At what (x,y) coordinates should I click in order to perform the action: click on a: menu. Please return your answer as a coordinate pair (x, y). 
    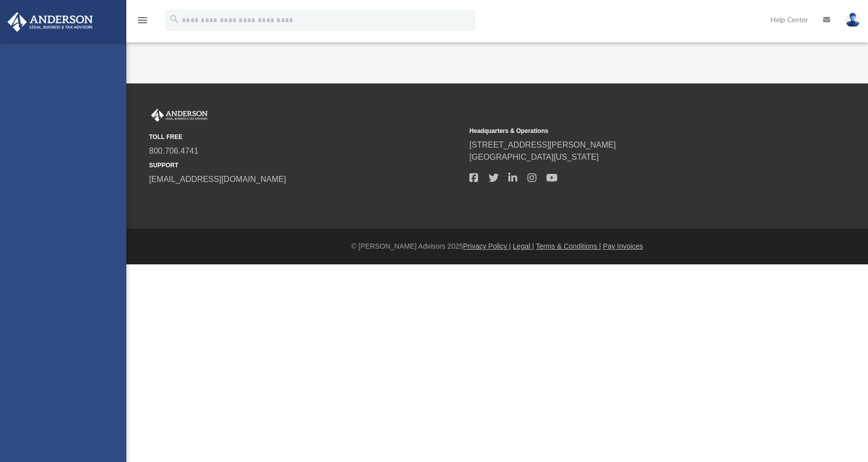
    Looking at the image, I should click on (143, 23).